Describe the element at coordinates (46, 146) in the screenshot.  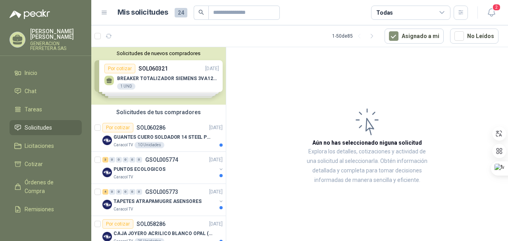
I see `a: Licitaciones` at that location.